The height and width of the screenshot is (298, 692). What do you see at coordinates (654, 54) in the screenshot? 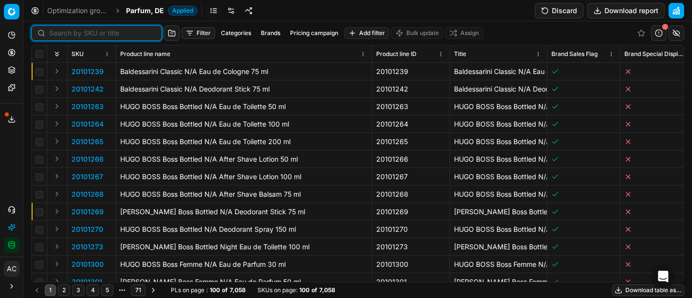
I see `span: Brand Special Display` at bounding box center [654, 54].